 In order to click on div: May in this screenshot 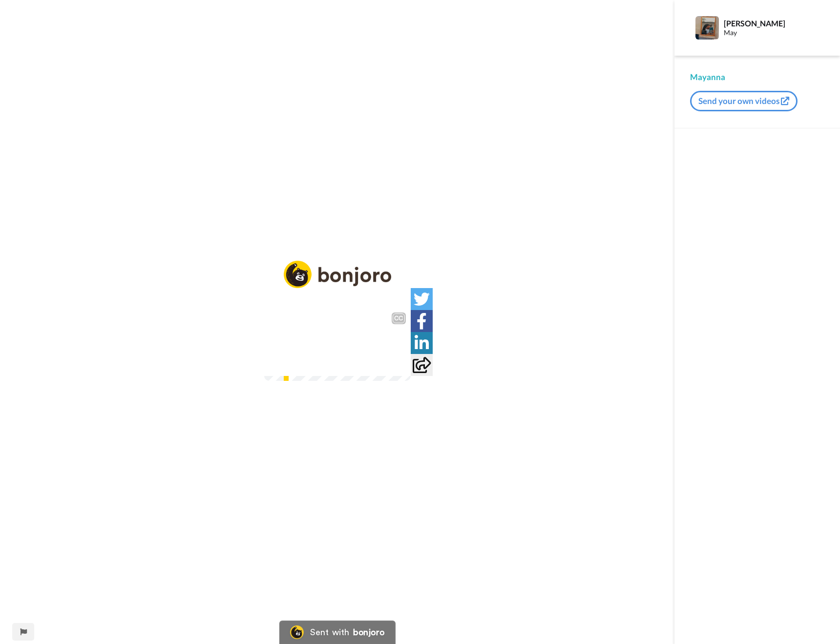, I will do `click(774, 33)`.